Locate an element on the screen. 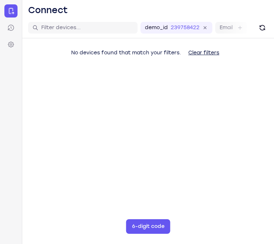 Image resolution: width=274 pixels, height=244 pixels. input: Filter devices... is located at coordinates (87, 28).